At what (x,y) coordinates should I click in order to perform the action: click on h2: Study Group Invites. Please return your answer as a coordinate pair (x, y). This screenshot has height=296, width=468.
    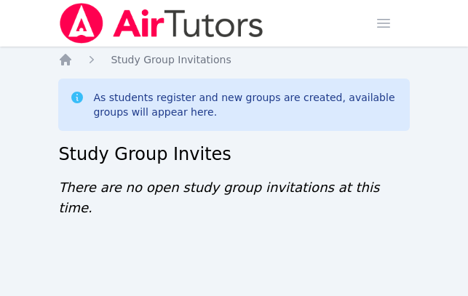
    Looking at the image, I should click on (234, 154).